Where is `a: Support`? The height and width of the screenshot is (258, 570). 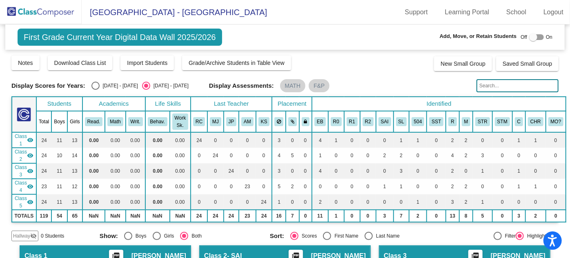 a: Support is located at coordinates (417, 12).